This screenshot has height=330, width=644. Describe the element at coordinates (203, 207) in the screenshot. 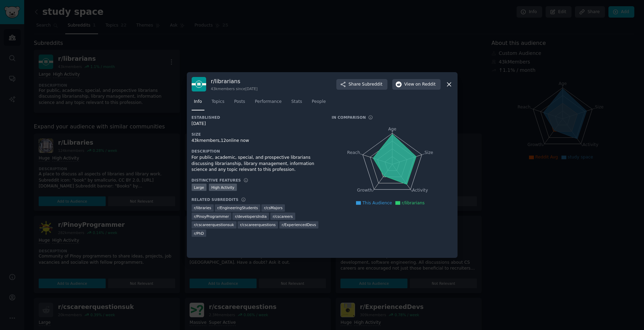

I see `span: r/ libraries` at that location.